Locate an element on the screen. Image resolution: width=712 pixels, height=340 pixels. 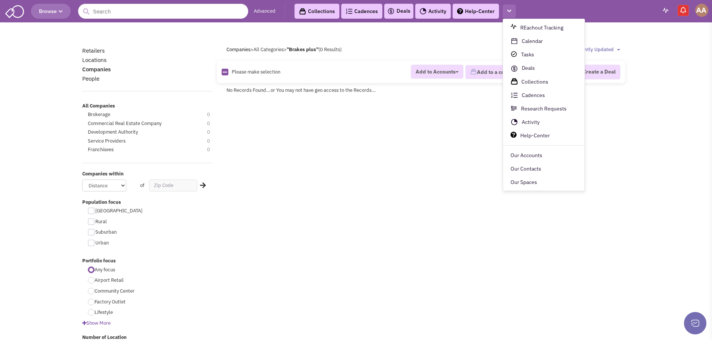
label: All Companies is located at coordinates (147, 106).